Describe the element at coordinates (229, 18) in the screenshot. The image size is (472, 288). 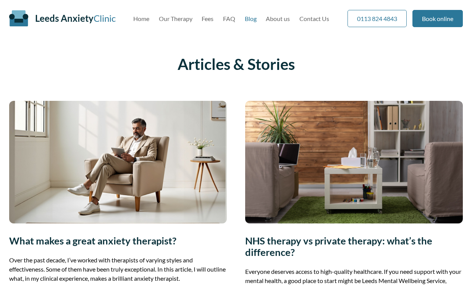
I see `a: FAQ` at that location.